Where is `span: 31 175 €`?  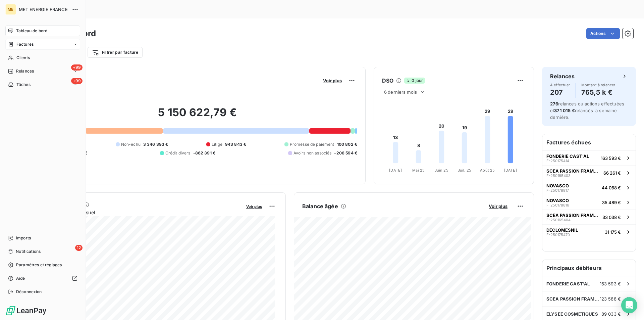
span: 31 175 € is located at coordinates (613, 232).